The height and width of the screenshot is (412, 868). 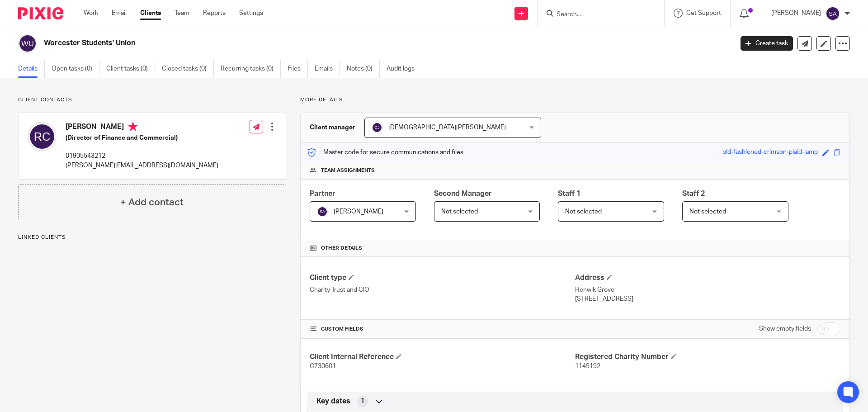 I want to click on span: Get Support, so click(x=703, y=13).